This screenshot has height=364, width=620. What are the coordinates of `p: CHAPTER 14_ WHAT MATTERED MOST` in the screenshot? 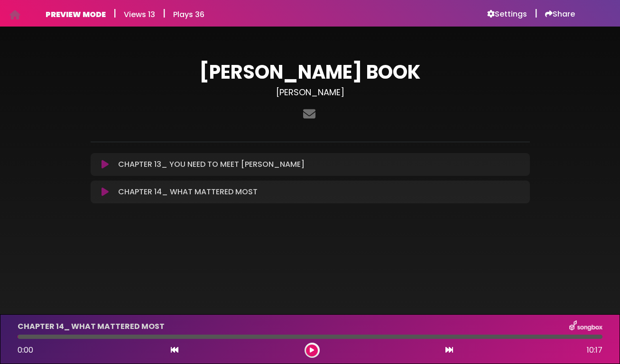 It's located at (188, 192).